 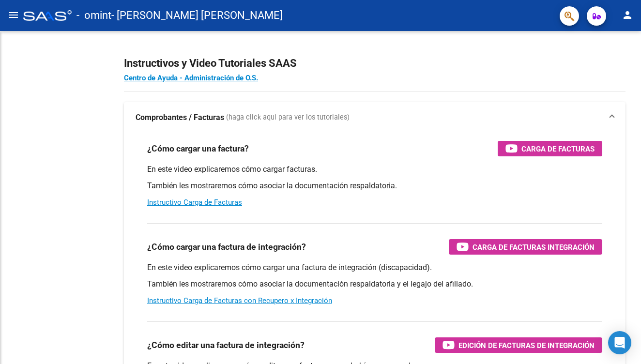 I want to click on p: En este video explicaremos cómo cargar facturas., so click(x=375, y=169).